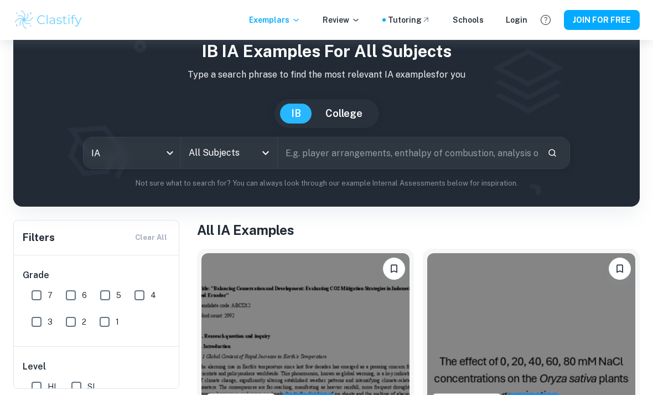  I want to click on div: Schools, so click(468, 20).